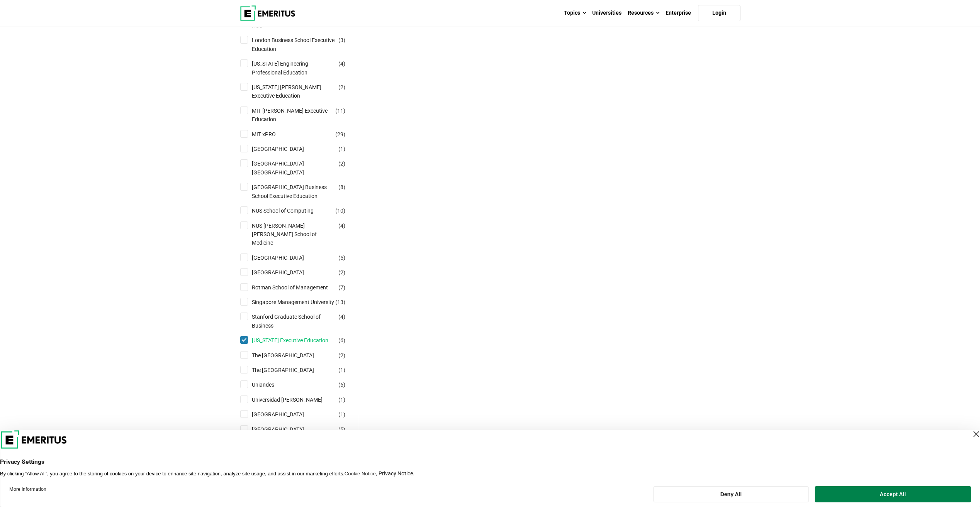 This screenshot has height=507, width=980. Describe the element at coordinates (342, 187) in the screenshot. I see `span: 8` at that location.